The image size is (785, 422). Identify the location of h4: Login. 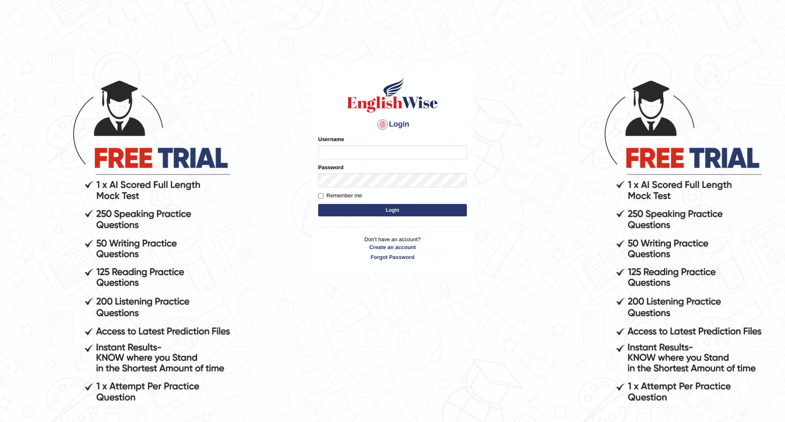
(393, 124).